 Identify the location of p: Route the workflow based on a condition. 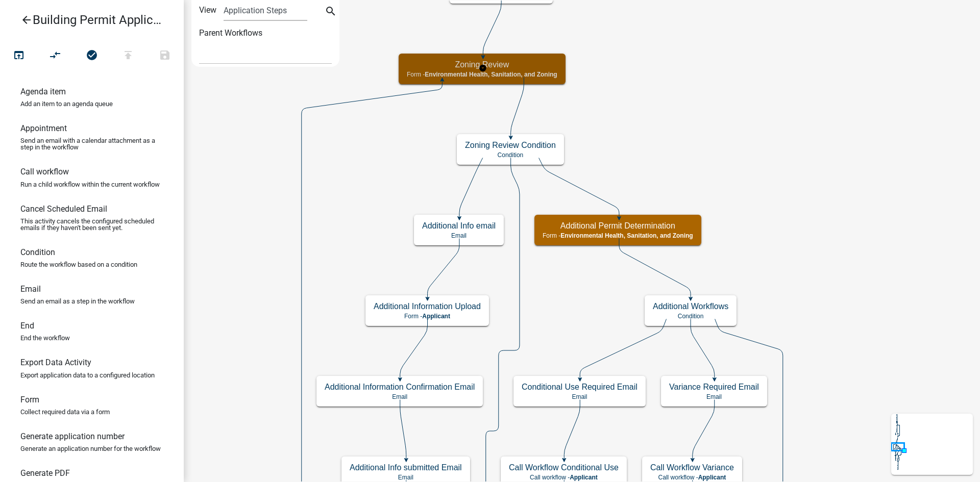
(78, 264).